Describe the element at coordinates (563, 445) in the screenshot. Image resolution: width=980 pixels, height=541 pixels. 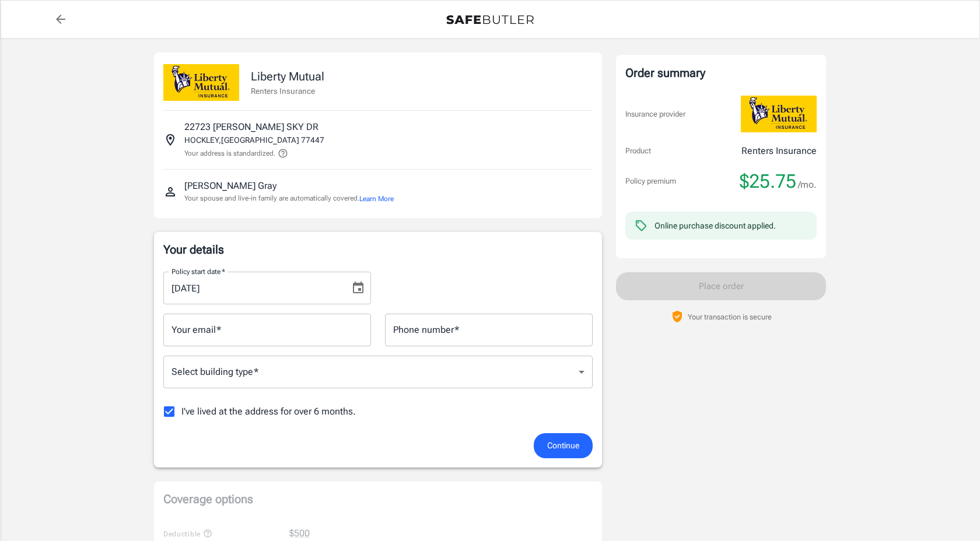
I see `span: Continue` at that location.